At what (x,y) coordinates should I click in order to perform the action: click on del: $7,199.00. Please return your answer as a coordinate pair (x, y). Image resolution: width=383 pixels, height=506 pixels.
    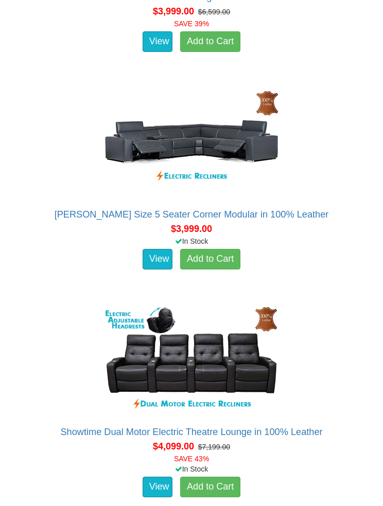
    Looking at the image, I should click on (214, 447).